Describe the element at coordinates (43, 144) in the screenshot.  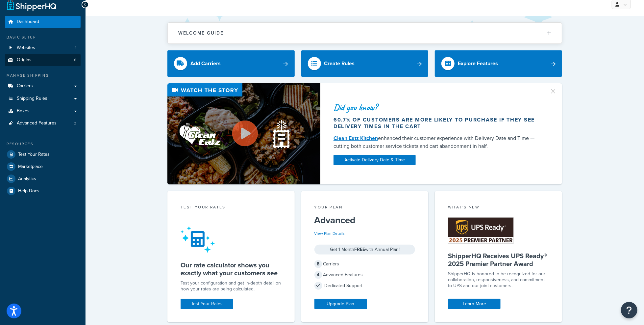
I see `div: Resources` at that location.